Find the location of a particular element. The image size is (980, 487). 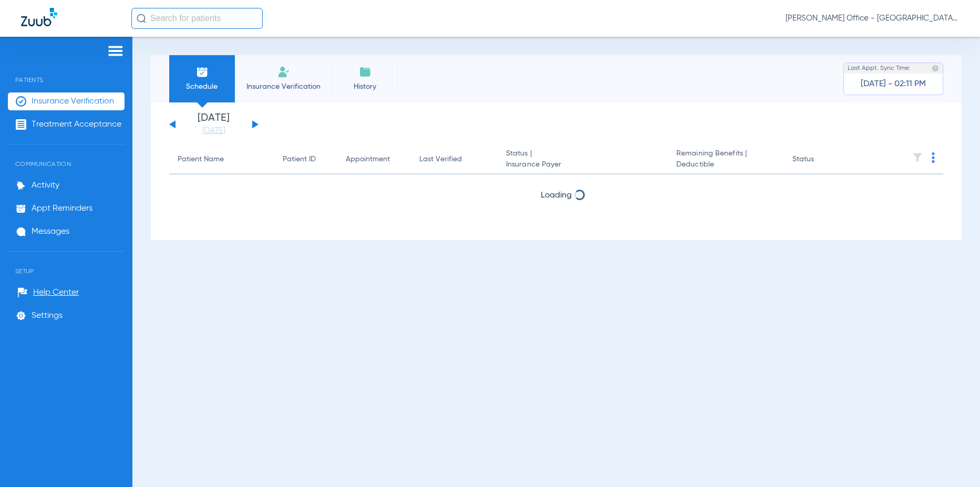

img: Schedule is located at coordinates (203, 72).